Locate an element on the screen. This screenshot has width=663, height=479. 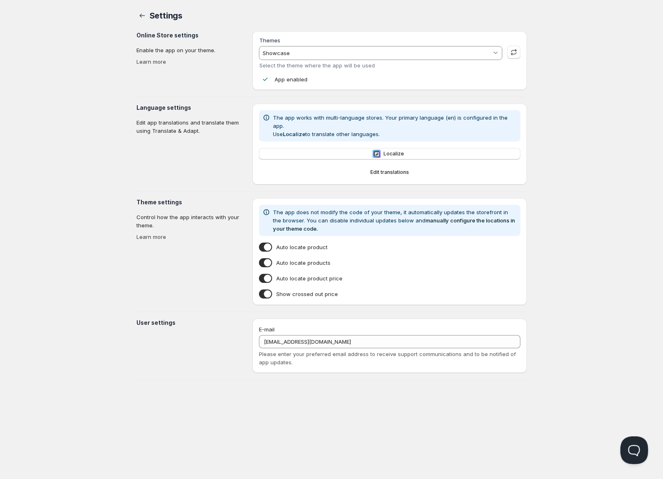
p: The app does not modify the code of your theme, it automatically updates the storefront in the br... is located at coordinates (395, 220).